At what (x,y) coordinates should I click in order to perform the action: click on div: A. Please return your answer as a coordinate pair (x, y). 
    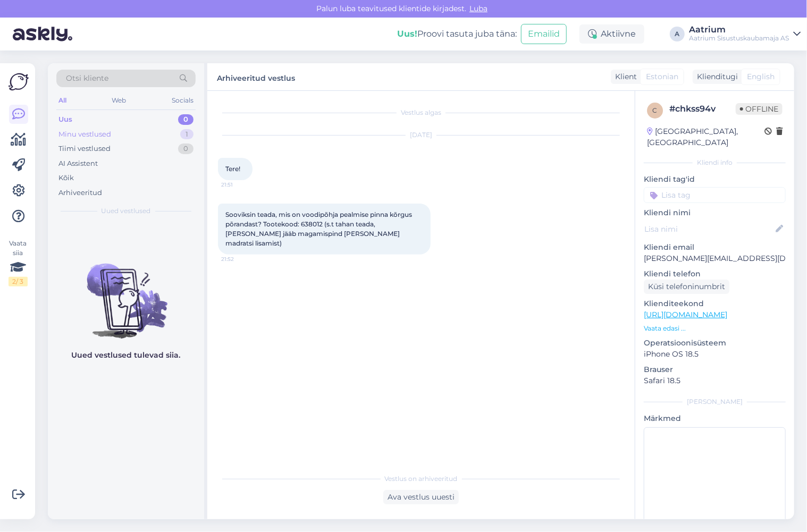
    Looking at the image, I should click on (678, 34).